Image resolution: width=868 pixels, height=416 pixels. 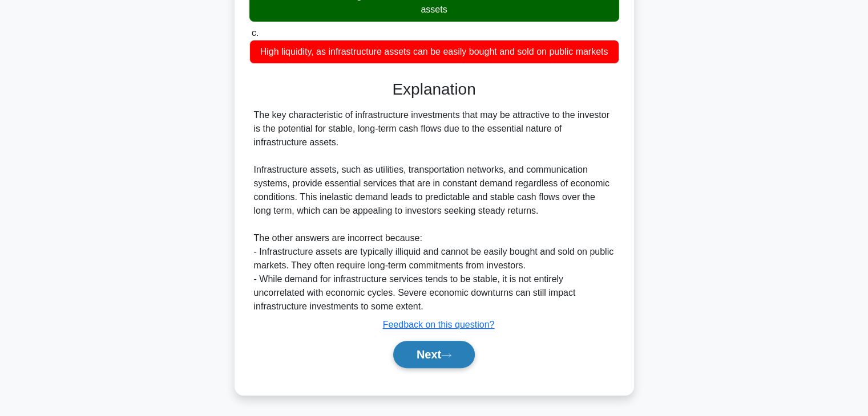 What do you see at coordinates (434, 90) in the screenshot?
I see `h3: Explanation` at bounding box center [434, 90].